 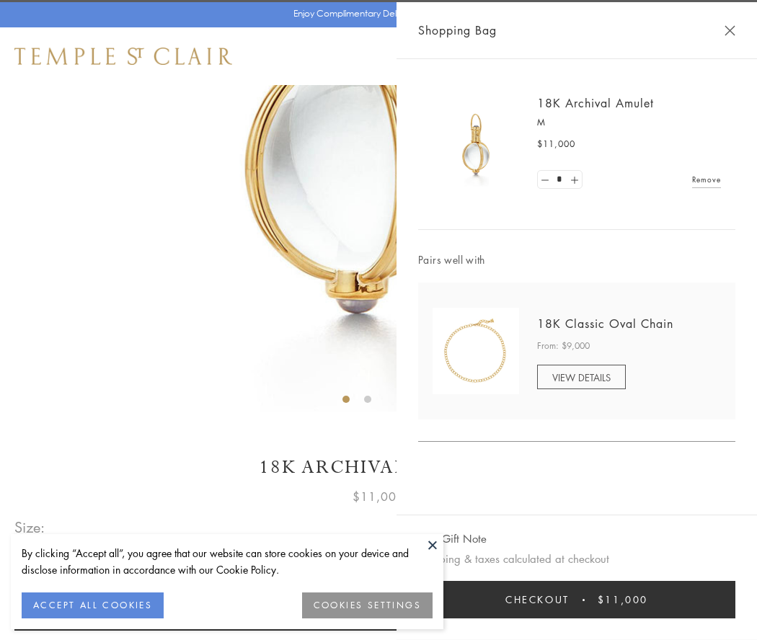 I want to click on a: Remove, so click(x=706, y=179).